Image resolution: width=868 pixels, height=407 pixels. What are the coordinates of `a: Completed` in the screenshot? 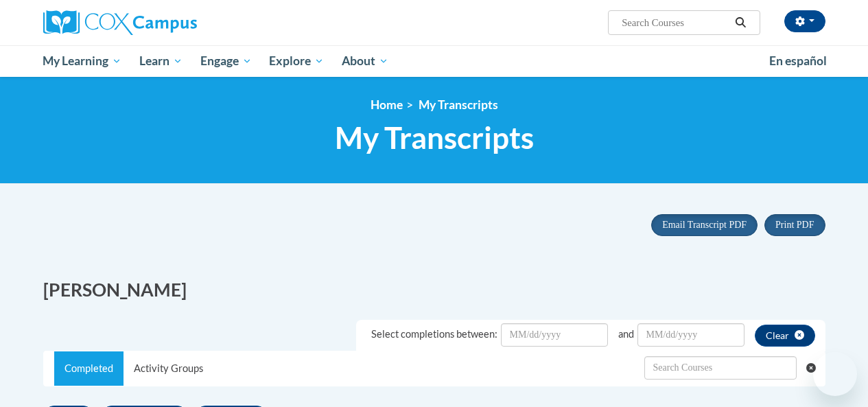 It's located at (89, 369).